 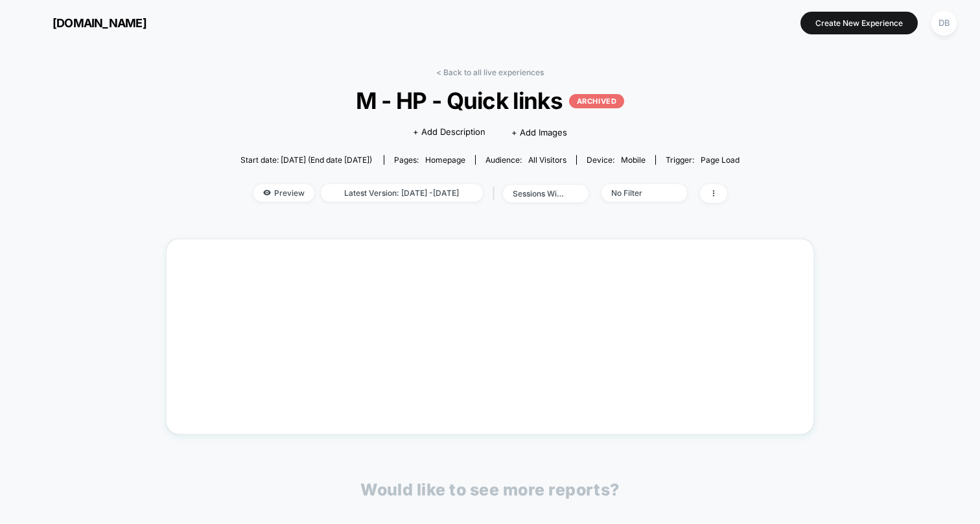 I want to click on span: + Add Images, so click(x=539, y=132).